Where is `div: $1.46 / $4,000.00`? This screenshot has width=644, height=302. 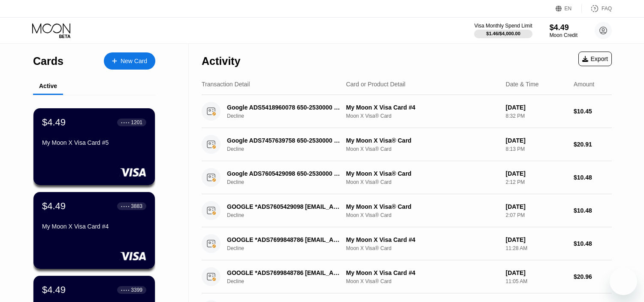 div: $1.46 / $4,000.00 is located at coordinates (503, 33).